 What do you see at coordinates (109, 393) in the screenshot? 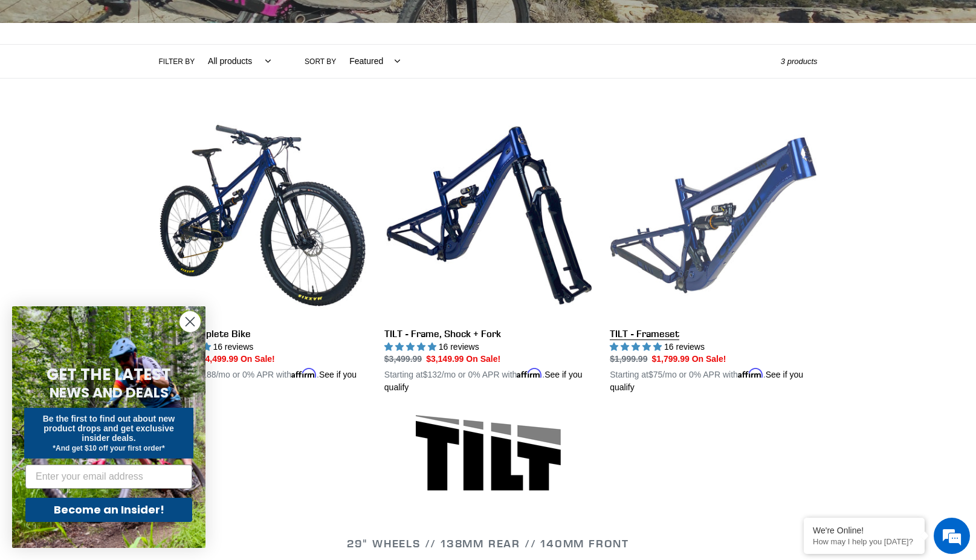
I see `span: NEWS AND DEALS` at bounding box center [109, 393].